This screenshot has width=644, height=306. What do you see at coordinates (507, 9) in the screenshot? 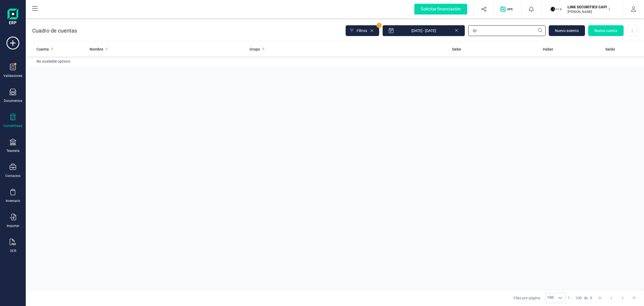
I see `button: Logo de OPS` at bounding box center [507, 9].